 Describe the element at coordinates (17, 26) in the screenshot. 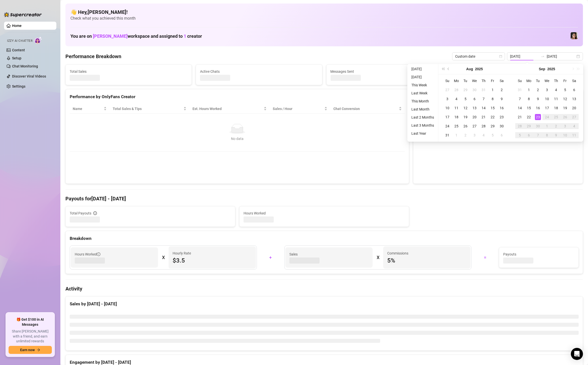

I see `a: Home` at that location.